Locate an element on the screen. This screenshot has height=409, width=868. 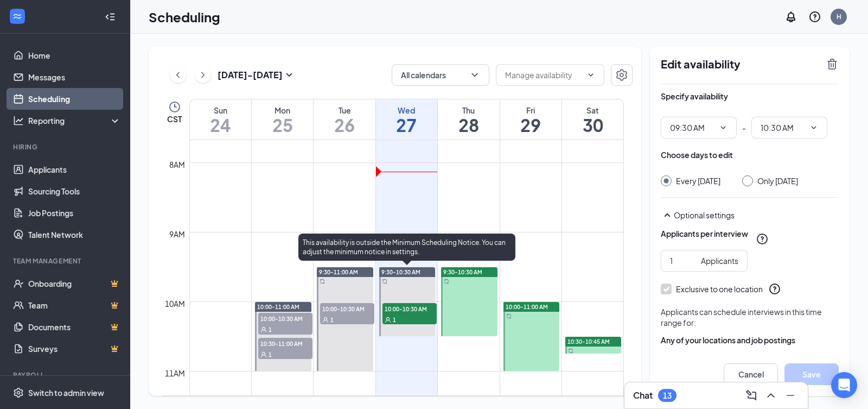
svg: WorkstreamLogo is located at coordinates (18, 16).